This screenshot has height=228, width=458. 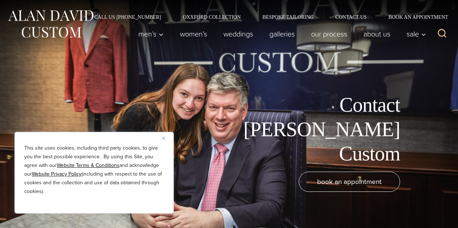 I want to click on a: Women’s, so click(x=194, y=34).